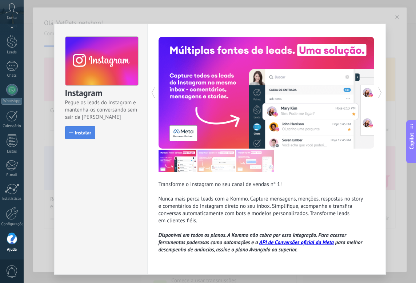  Describe the element at coordinates (260, 242) in the screenshot. I see `i: Disponível em todos os planos. A Kommo não cobra por essa integração. Para acessar ferramentas po...` at that location.